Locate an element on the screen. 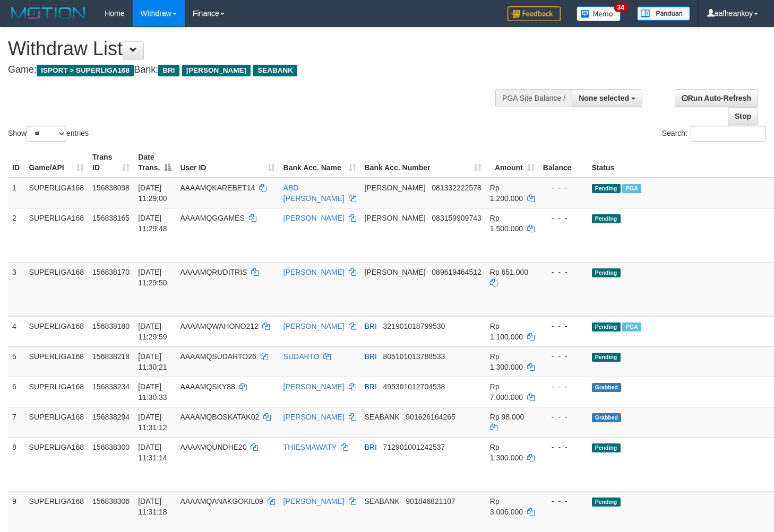 Image resolution: width=774 pixels, height=532 pixels. span: None selected is located at coordinates (603, 98).